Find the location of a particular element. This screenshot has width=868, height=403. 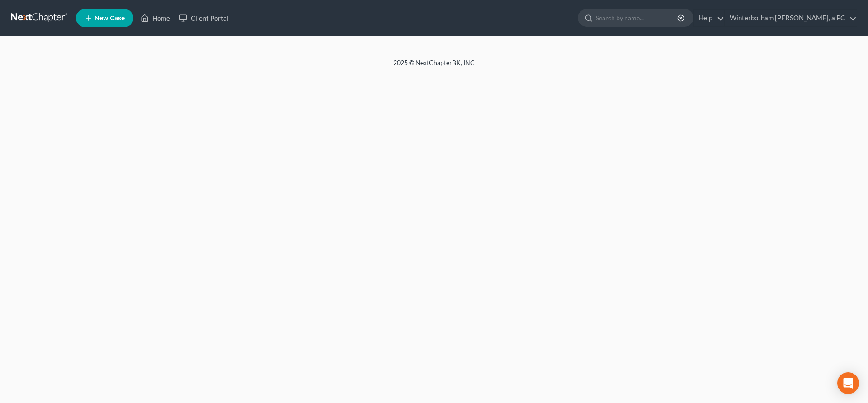

input: Search by name... is located at coordinates (637, 18).